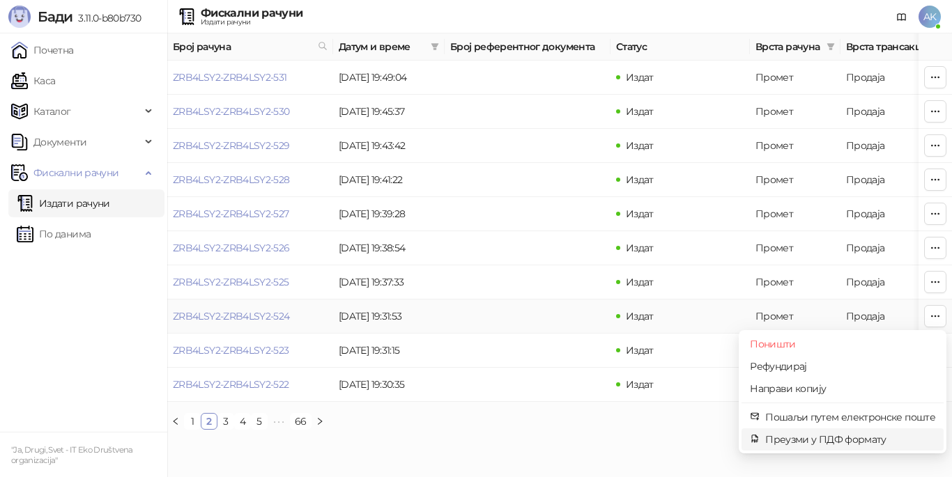  I want to click on img: Logo, so click(20, 17).